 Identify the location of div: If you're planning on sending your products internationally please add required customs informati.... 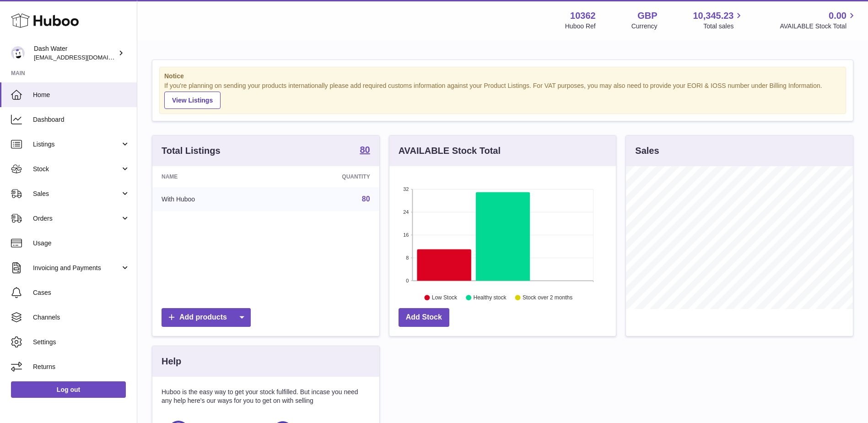
(502, 95).